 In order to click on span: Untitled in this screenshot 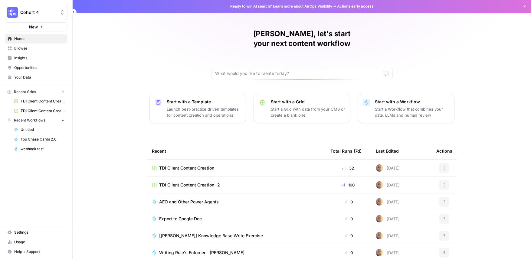, I will do `click(43, 130)`.